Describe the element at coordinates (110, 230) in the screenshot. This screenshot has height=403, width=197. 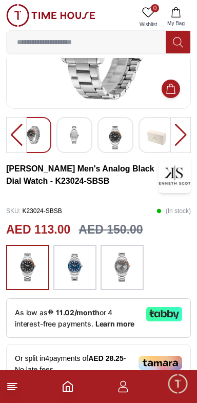
I see `h3: AED 150.00` at that location.